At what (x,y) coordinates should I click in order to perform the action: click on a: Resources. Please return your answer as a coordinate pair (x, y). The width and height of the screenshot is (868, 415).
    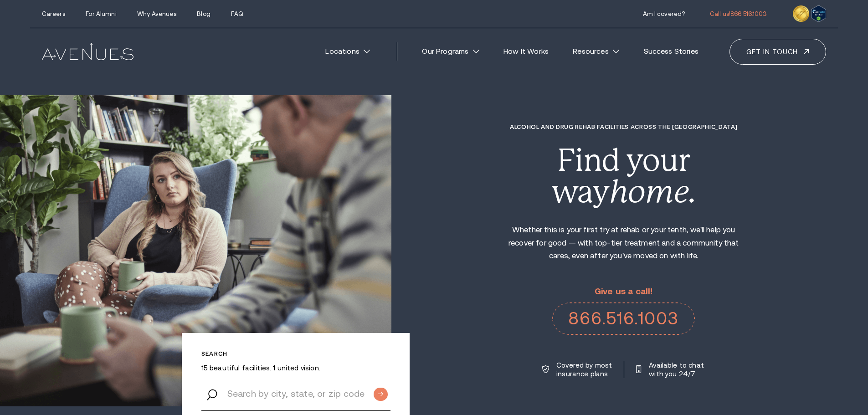
    Looking at the image, I should click on (595, 51).